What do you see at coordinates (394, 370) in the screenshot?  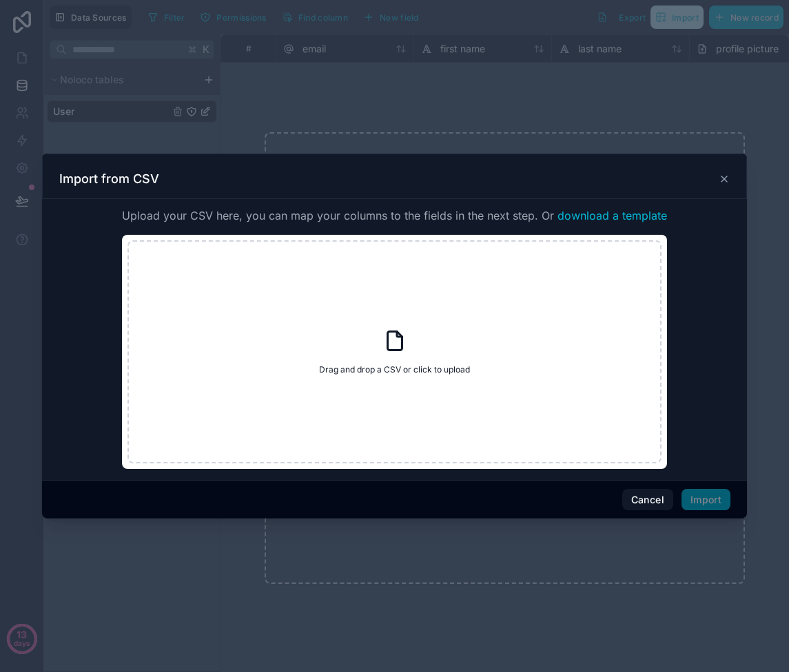 I see `span: Drag and drop a CSV or click to upload` at bounding box center [394, 370].